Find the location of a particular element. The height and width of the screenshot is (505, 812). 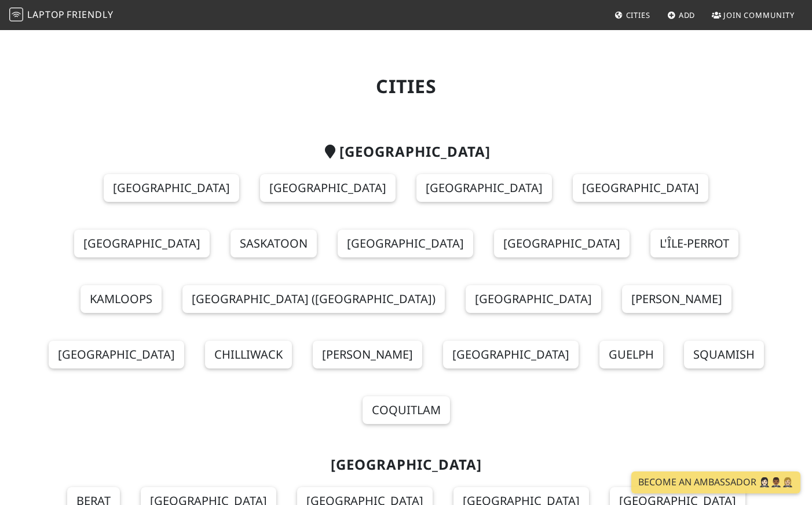

a: Add is located at coordinates (680, 15).